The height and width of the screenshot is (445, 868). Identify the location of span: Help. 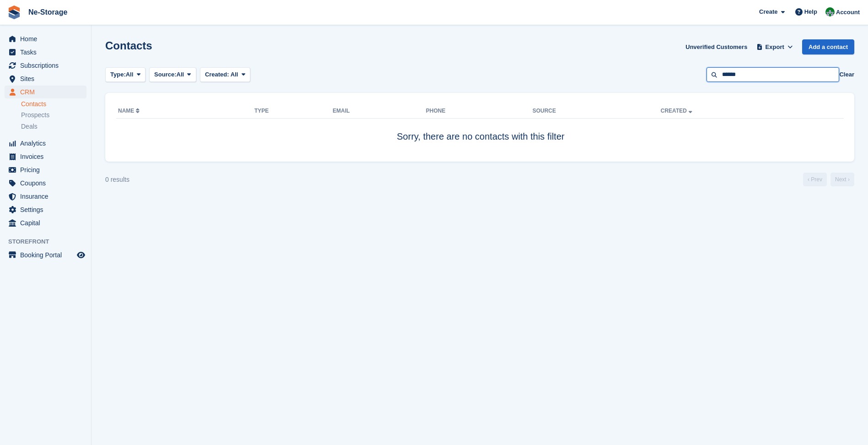
(811, 12).